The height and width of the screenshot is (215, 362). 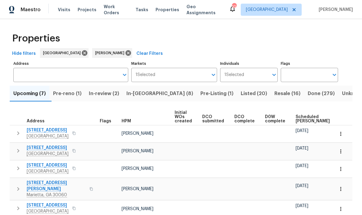 I want to click on label: Address, so click(x=71, y=64).